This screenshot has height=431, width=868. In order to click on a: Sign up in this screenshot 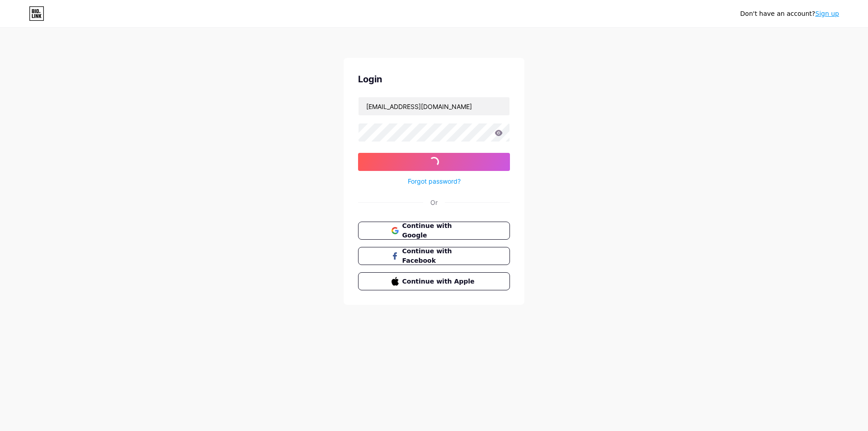, I will do `click(827, 14)`.